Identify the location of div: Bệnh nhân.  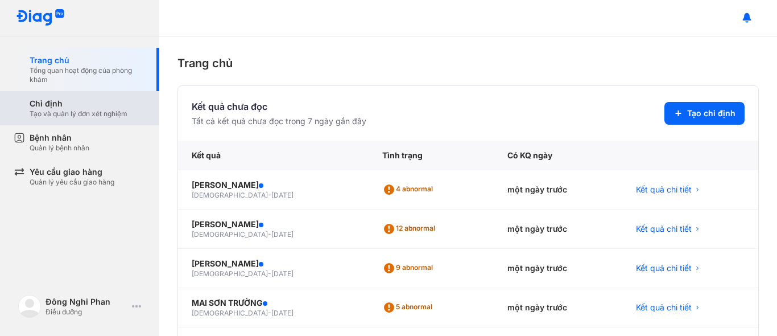
(59, 138).